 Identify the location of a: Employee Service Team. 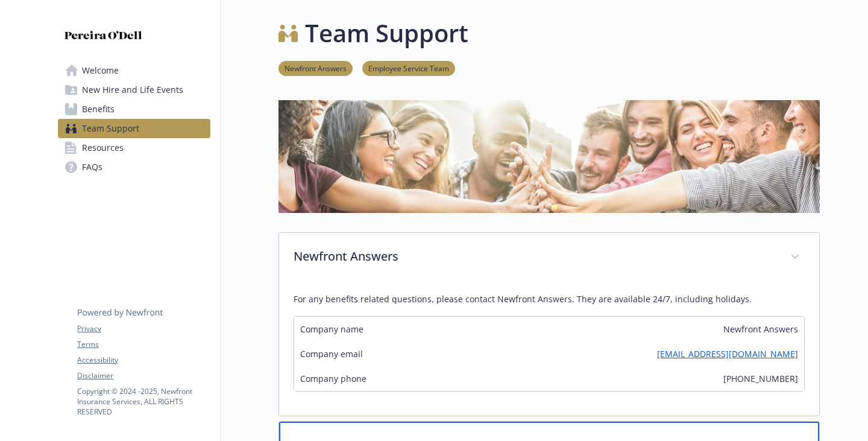
(409, 67).